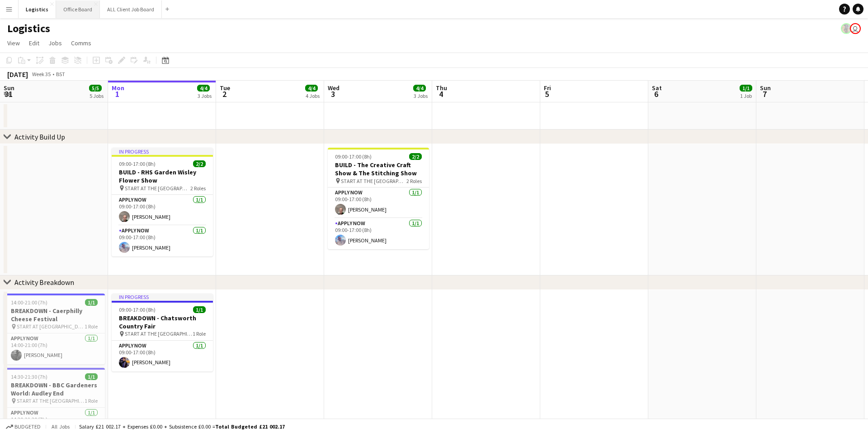 This screenshot has width=868, height=434. Describe the element at coordinates (28, 28) in the screenshot. I see `h1: Logistics` at that location.